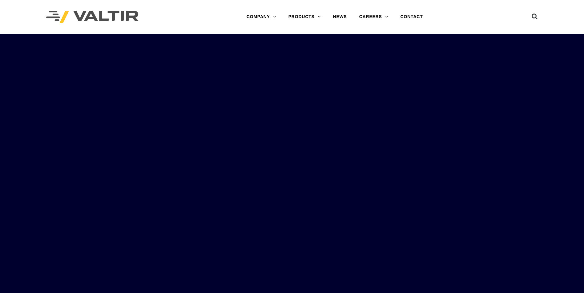 This screenshot has width=584, height=293. I want to click on a: NEWS, so click(340, 17).